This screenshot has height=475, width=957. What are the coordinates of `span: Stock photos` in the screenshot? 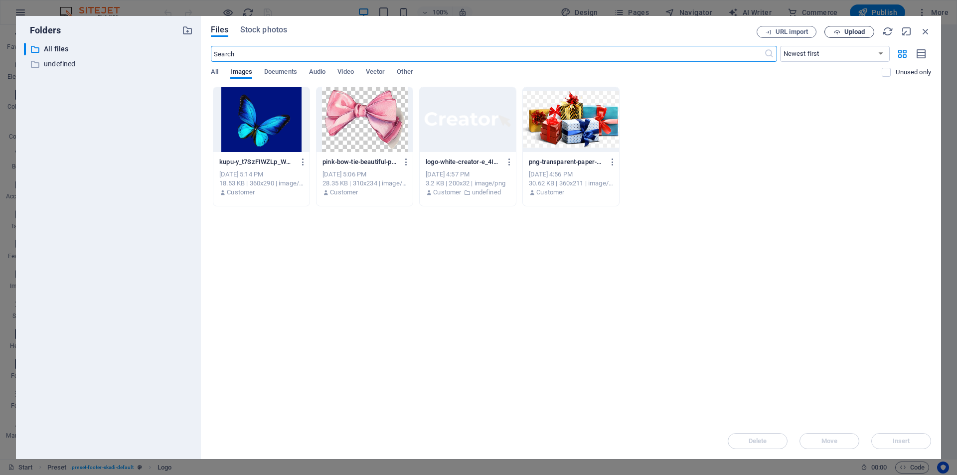 It's located at (264, 30).